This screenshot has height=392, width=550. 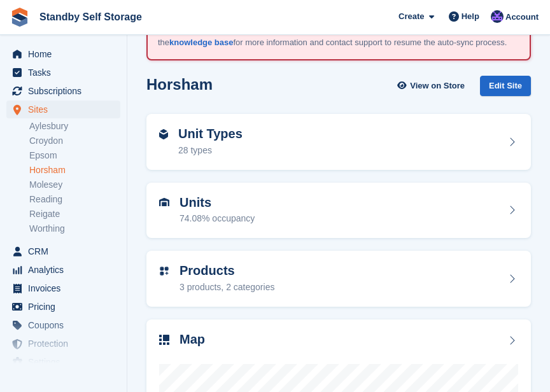 What do you see at coordinates (210, 134) in the screenshot?
I see `h2: Unit Types` at bounding box center [210, 134].